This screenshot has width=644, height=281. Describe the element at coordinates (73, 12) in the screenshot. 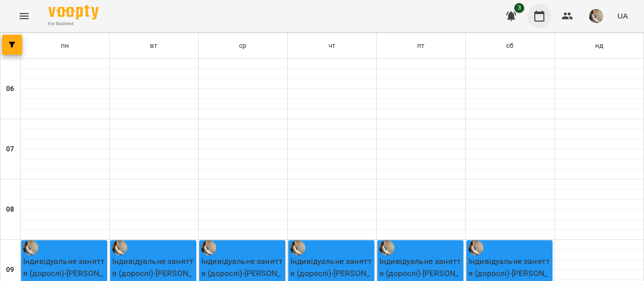

I see `img: Voopty Logo` at that location.